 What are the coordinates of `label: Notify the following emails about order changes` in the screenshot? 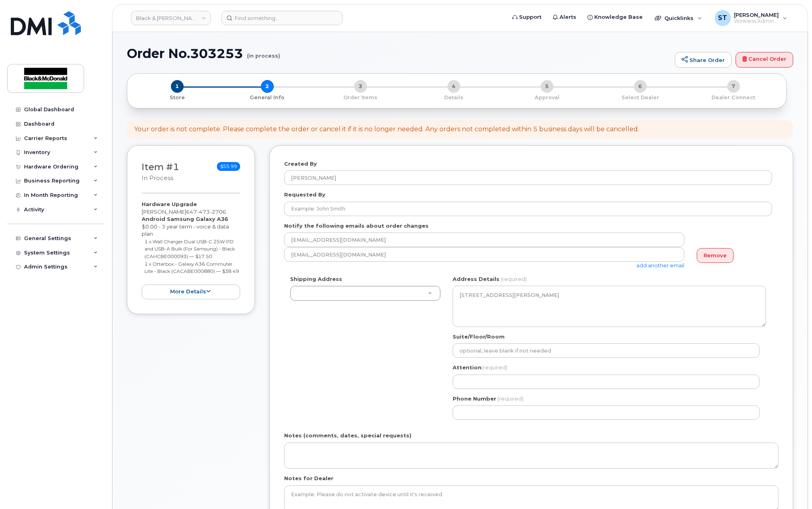 It's located at (356, 226).